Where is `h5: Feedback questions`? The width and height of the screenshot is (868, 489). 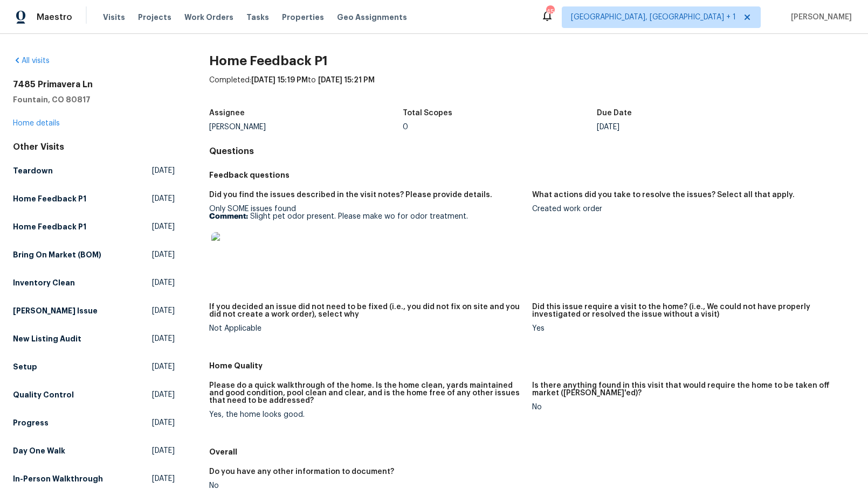 h5: Feedback questions is located at coordinates (532, 175).